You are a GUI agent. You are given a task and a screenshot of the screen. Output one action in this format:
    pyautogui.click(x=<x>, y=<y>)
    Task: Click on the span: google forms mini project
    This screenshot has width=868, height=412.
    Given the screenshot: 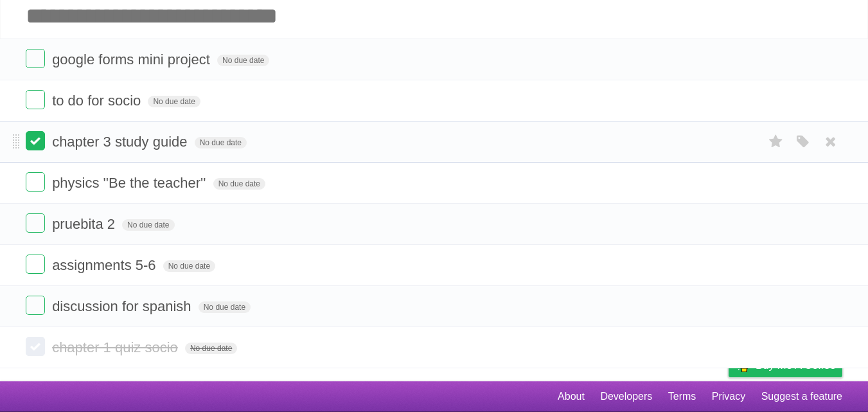 What is the action you would take?
    pyautogui.click(x=132, y=59)
    